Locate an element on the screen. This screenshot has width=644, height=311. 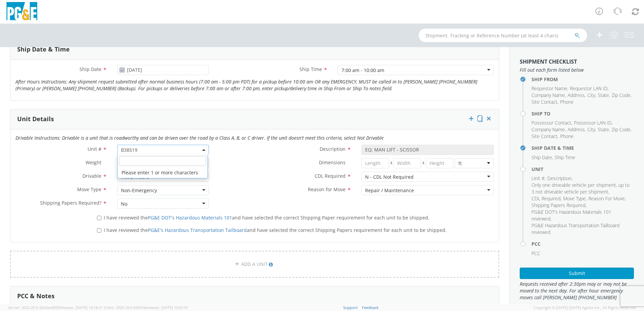
span: Dimensions is located at coordinates (332, 162).